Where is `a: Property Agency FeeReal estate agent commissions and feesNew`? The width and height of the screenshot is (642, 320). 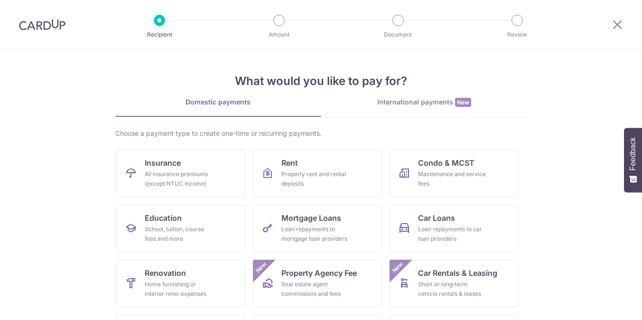 a: Property Agency FeeReal estate agent commissions and feesNew is located at coordinates (318, 283).